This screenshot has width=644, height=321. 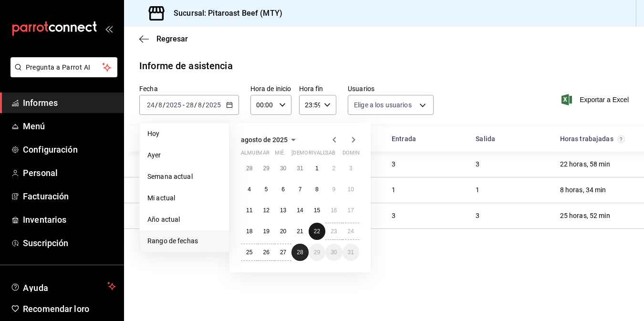 What do you see at coordinates (265, 140) in the screenshot?
I see `font: agosto de 2025` at bounding box center [265, 140].